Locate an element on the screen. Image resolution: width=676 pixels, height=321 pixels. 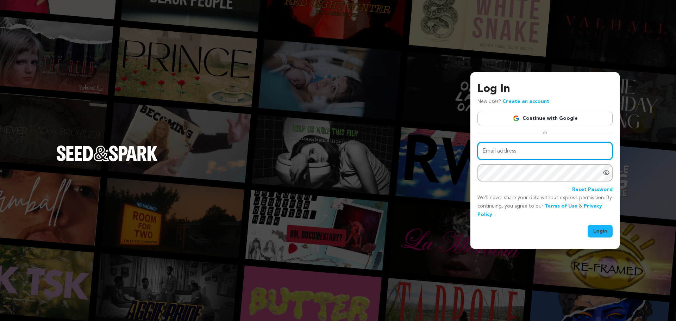
a: Continue with Google is located at coordinates (545, 118).